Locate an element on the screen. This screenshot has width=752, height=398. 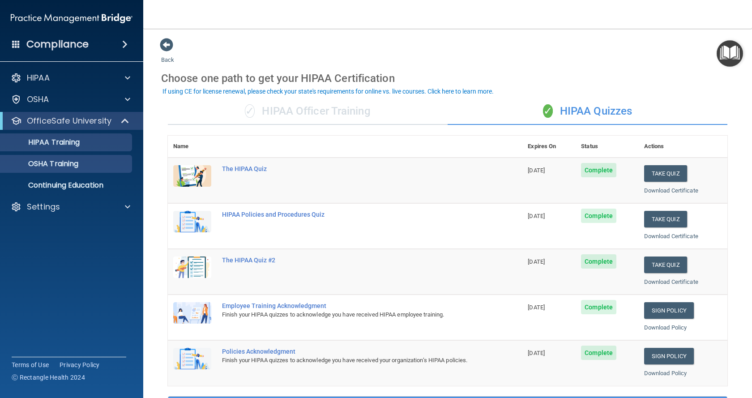
a: Settings is located at coordinates (70, 207).